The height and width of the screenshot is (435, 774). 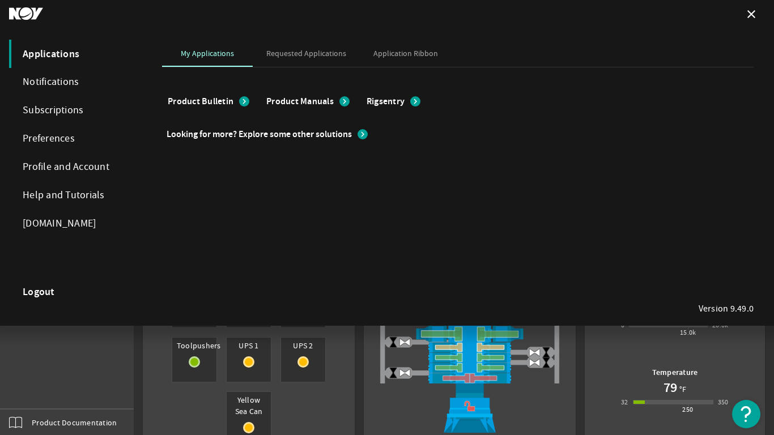 What do you see at coordinates (385, 101) in the screenshot?
I see `span: Rigsentry` at bounding box center [385, 101].